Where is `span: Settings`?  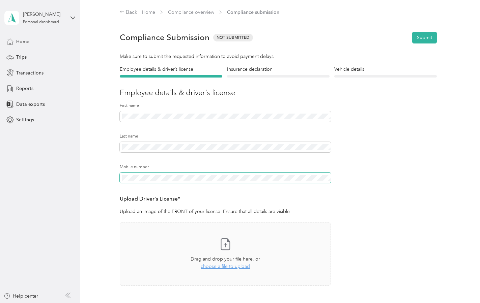 span: Settings is located at coordinates (25, 120).